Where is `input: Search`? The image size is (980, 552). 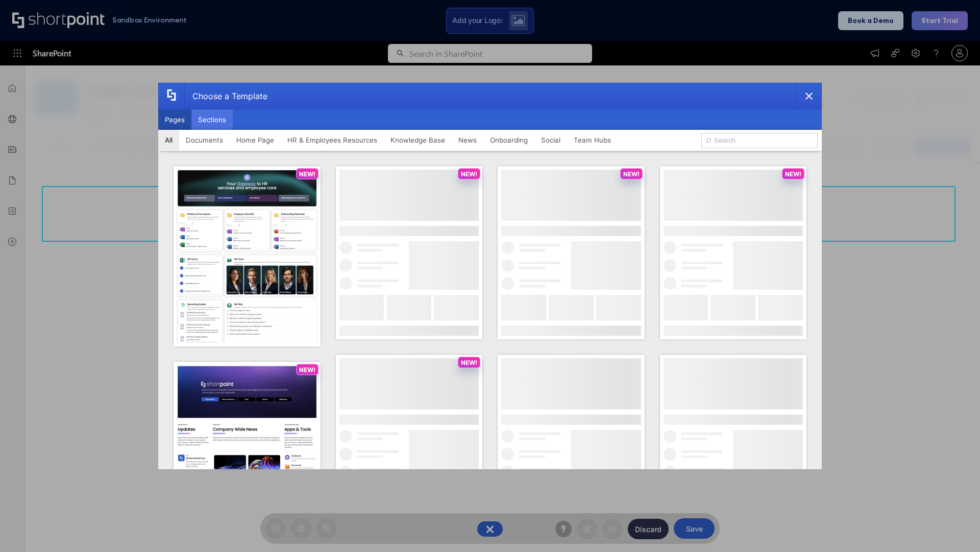 input: Search is located at coordinates (760, 140).